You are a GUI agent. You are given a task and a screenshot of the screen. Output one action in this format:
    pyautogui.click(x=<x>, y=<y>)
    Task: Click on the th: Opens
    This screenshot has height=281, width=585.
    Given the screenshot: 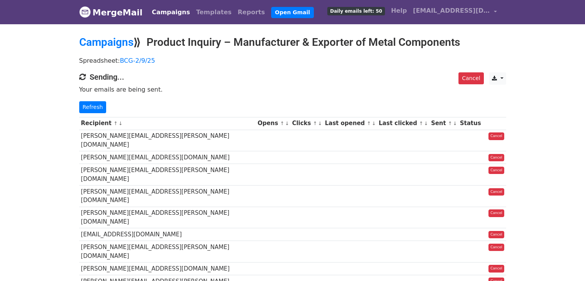 What is the action you would take?
    pyautogui.click(x=273, y=123)
    